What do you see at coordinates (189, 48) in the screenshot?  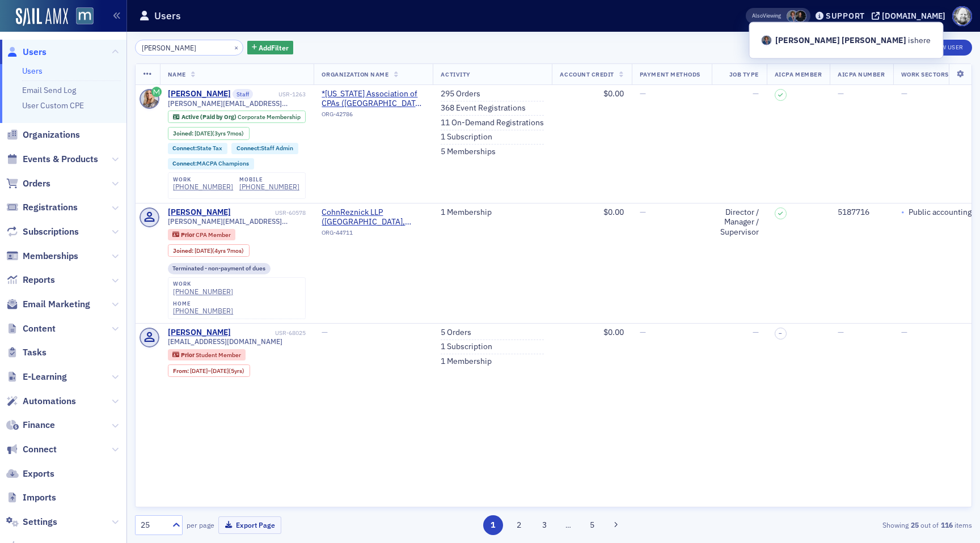 I see `input: Search…` at bounding box center [189, 48].